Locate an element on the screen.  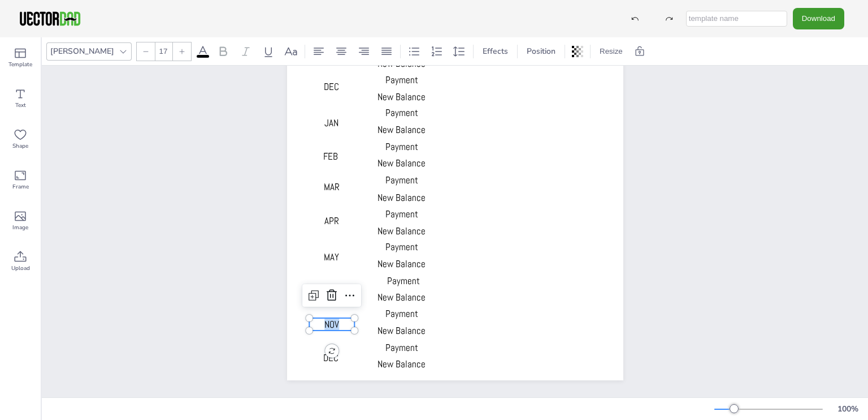
span: Image is located at coordinates (20, 228).